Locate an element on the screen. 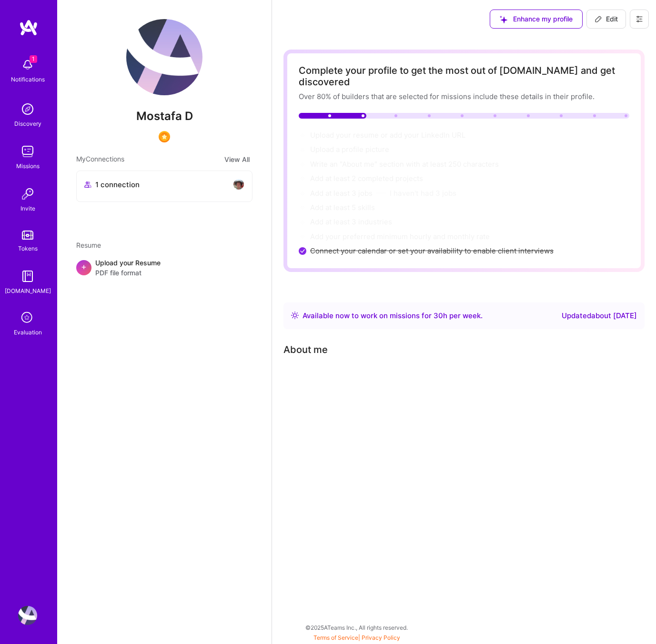 The width and height of the screenshot is (656, 644). div: Tokens is located at coordinates (28, 248).